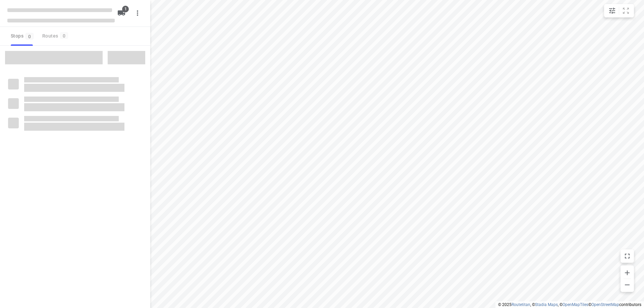 The height and width of the screenshot is (308, 644). Describe the element at coordinates (575, 304) in the screenshot. I see `a: OpenMapTiles` at that location.